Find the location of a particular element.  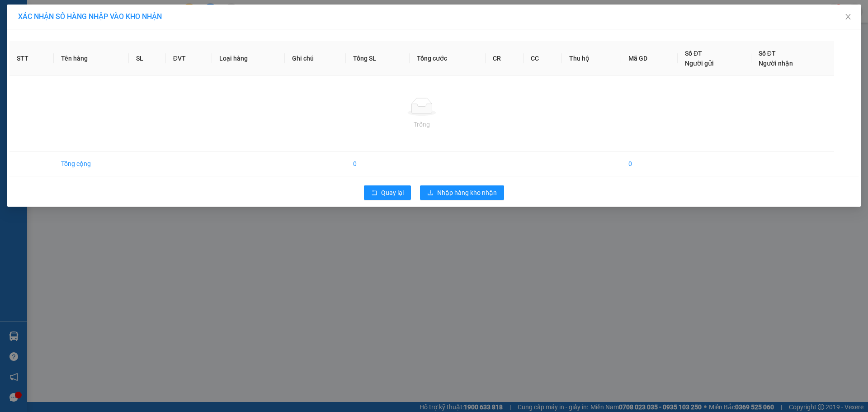

th: Thu hộ is located at coordinates (591, 58).